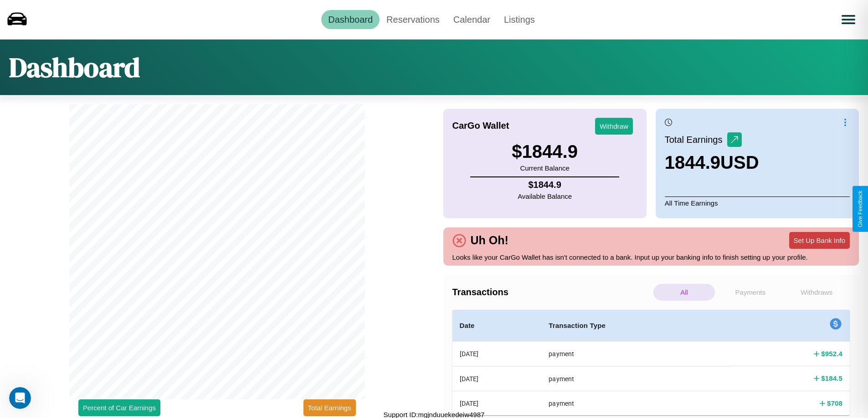 This screenshot has height=418, width=868. I want to click on table: simple table, so click(651, 363).